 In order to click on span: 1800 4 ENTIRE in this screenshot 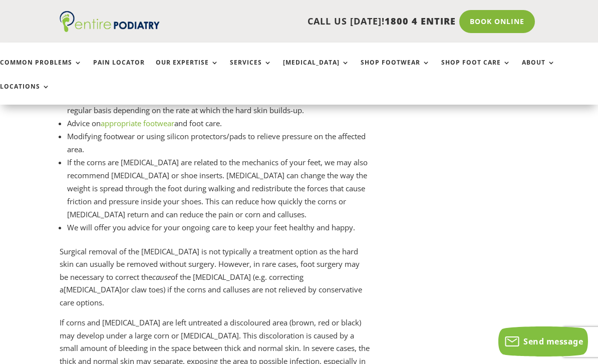, I will do `click(421, 21)`.